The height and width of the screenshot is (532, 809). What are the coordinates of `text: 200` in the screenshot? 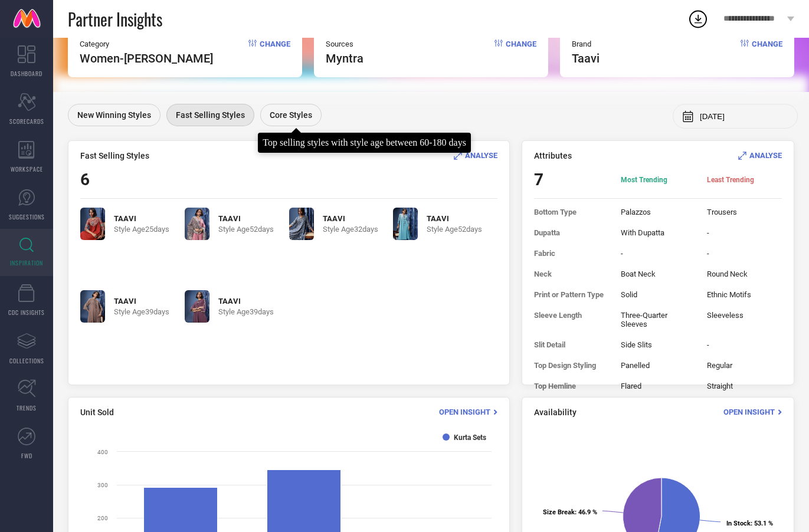 It's located at (103, 518).